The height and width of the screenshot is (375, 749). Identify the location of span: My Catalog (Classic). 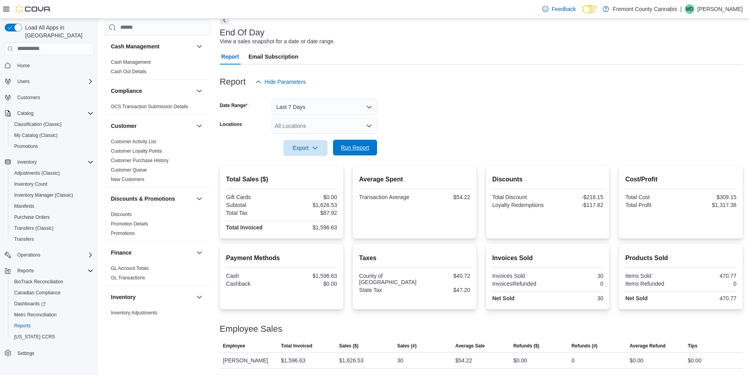
(36, 135).